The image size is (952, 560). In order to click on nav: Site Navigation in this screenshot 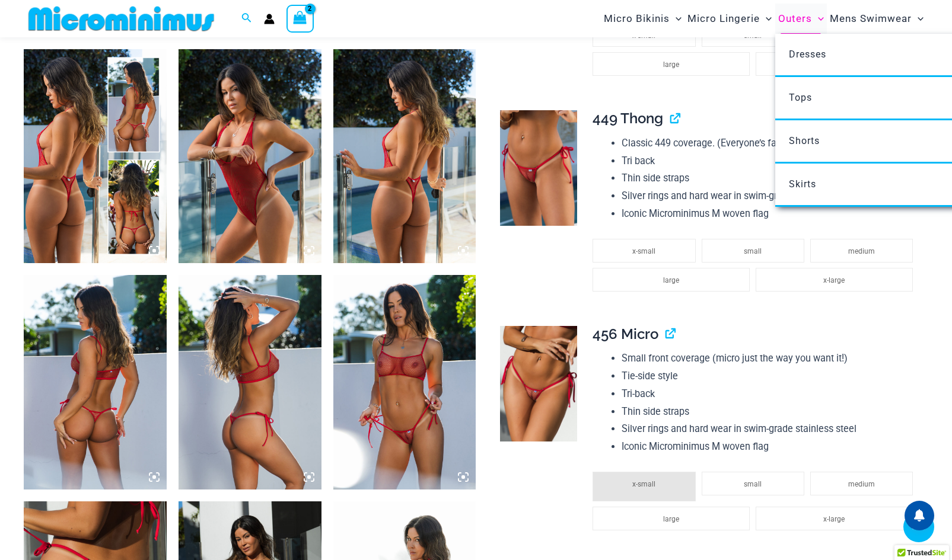, I will do `click(763, 18)`.